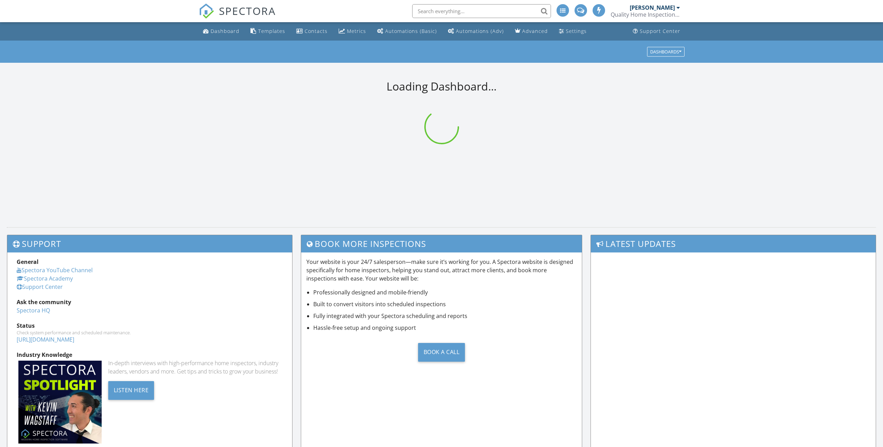 The height and width of the screenshot is (447, 883). Describe the element at coordinates (407, 31) in the screenshot. I see `a: Automations (Basic)` at that location.